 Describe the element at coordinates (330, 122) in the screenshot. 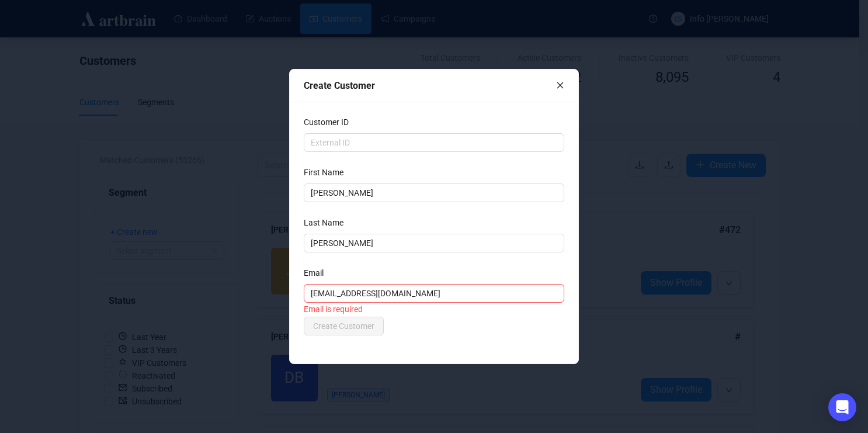

I see `label: Customer ID` at that location.